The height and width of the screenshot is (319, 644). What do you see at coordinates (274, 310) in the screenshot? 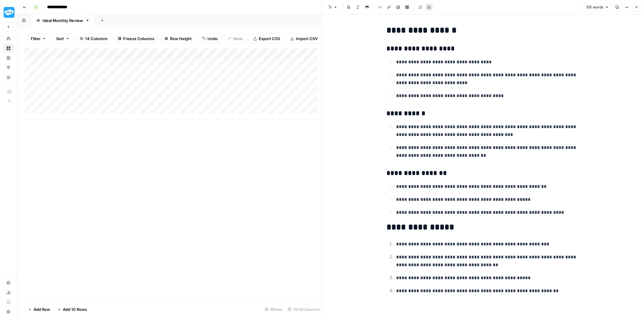
I see `div: 5 Rows` at bounding box center [274, 310].